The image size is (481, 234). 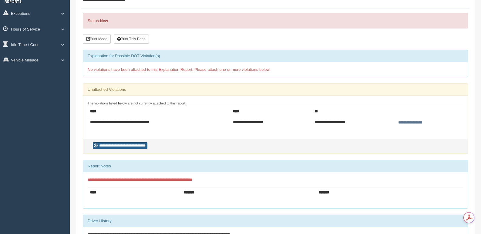 What do you see at coordinates (104, 21) in the screenshot?
I see `strong: New` at bounding box center [104, 21].